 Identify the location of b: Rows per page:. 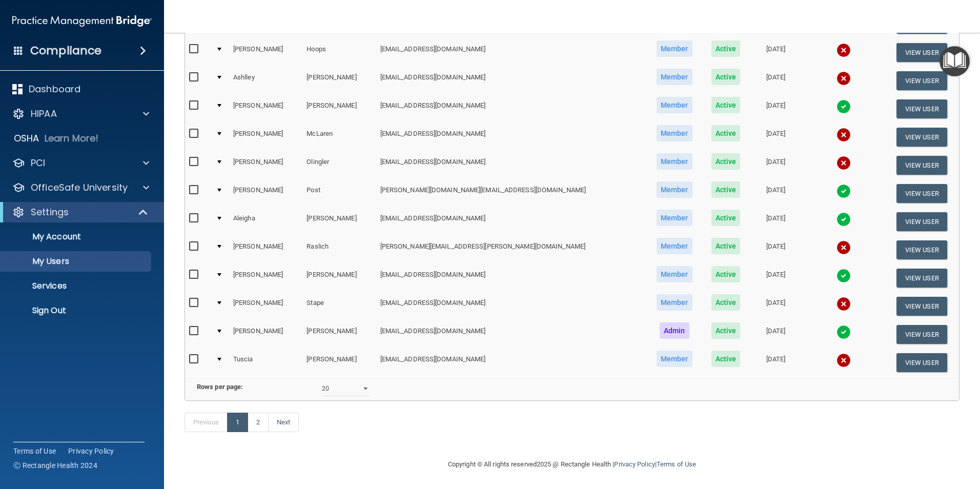
(220, 387).